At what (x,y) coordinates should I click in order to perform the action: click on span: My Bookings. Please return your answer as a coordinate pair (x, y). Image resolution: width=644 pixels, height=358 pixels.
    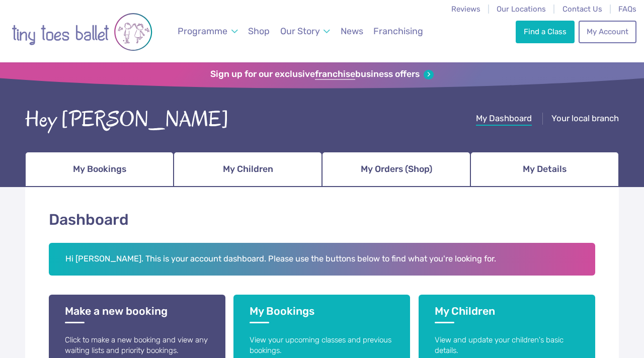
    Looking at the image, I should click on (100, 169).